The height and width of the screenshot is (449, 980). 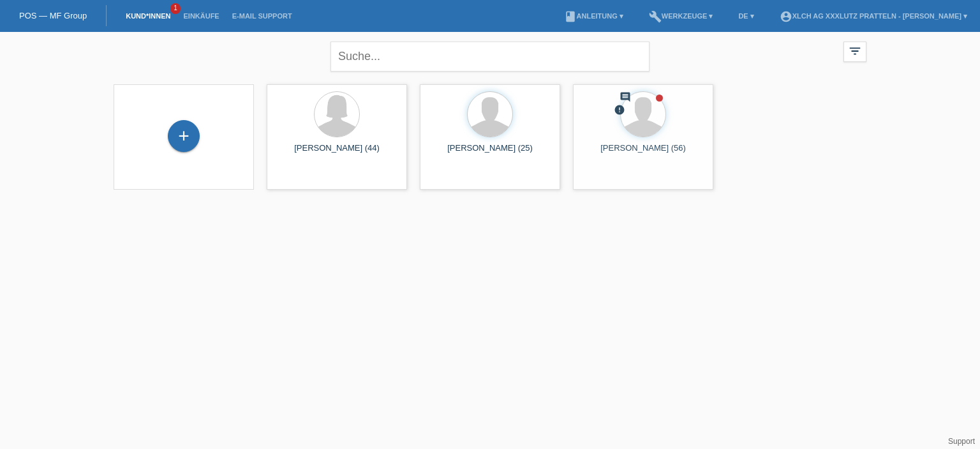 What do you see at coordinates (201, 16) in the screenshot?
I see `a: Einkäufe` at bounding box center [201, 16].